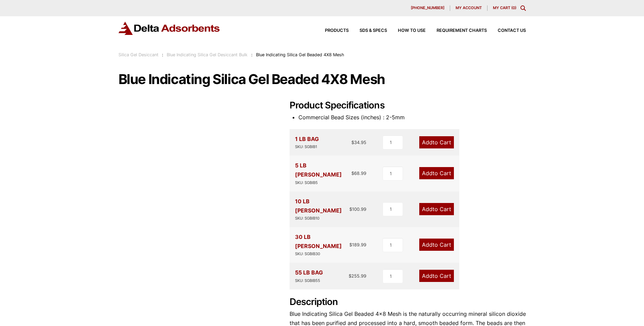 Image resolution: width=644 pixels, height=326 pixels. I want to click on a: Requirement Charts, so click(456, 30).